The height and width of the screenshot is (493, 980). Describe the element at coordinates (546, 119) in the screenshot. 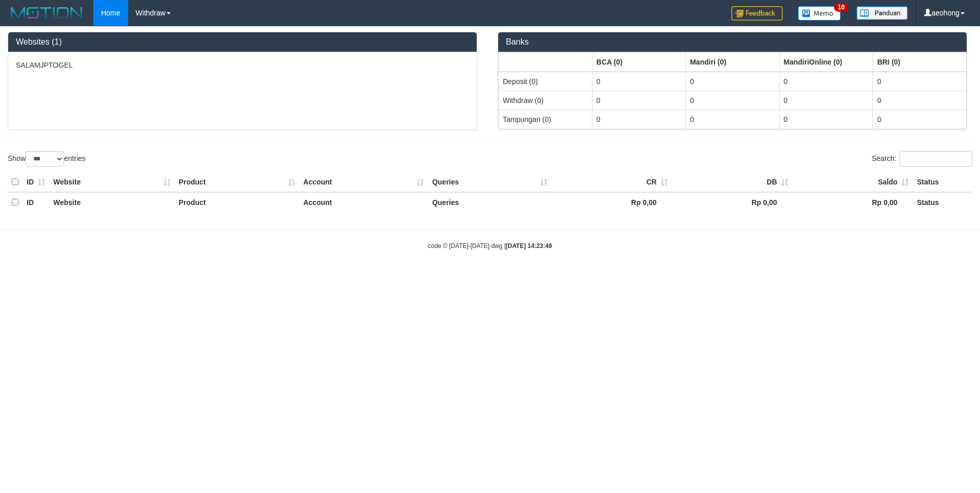

I see `td: Tampungan (0)` at that location.